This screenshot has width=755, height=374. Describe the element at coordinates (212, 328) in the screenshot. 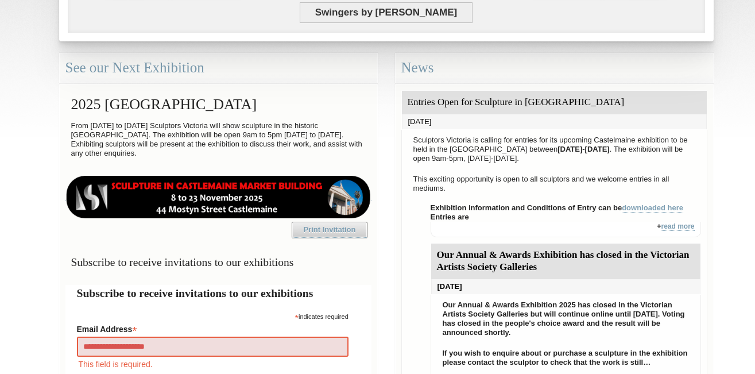

I see `label: Email Address` at that location.